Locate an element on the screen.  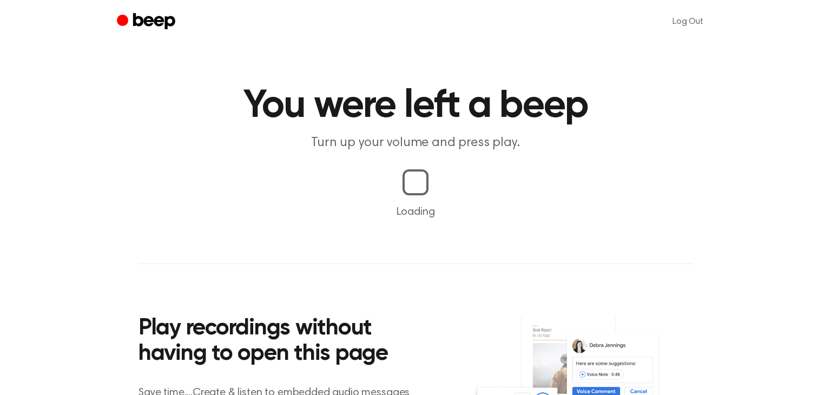
h2: Play recordings without having to open this page is located at coordinates (284, 341).